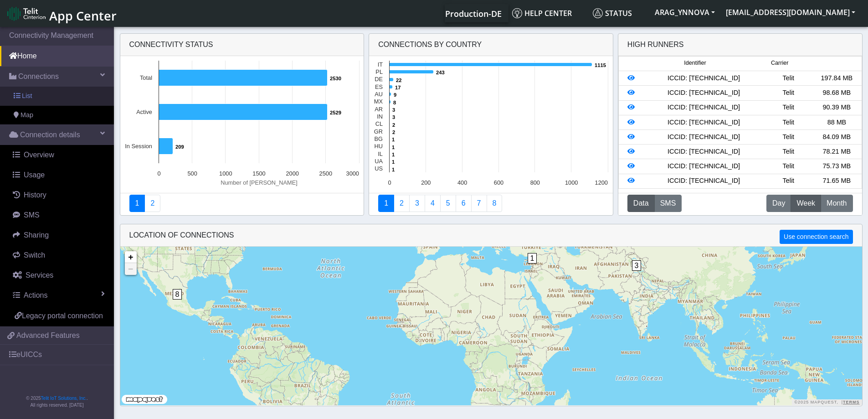 Image resolution: width=868 pixels, height=419 pixels. I want to click on span: 1, so click(532, 257).